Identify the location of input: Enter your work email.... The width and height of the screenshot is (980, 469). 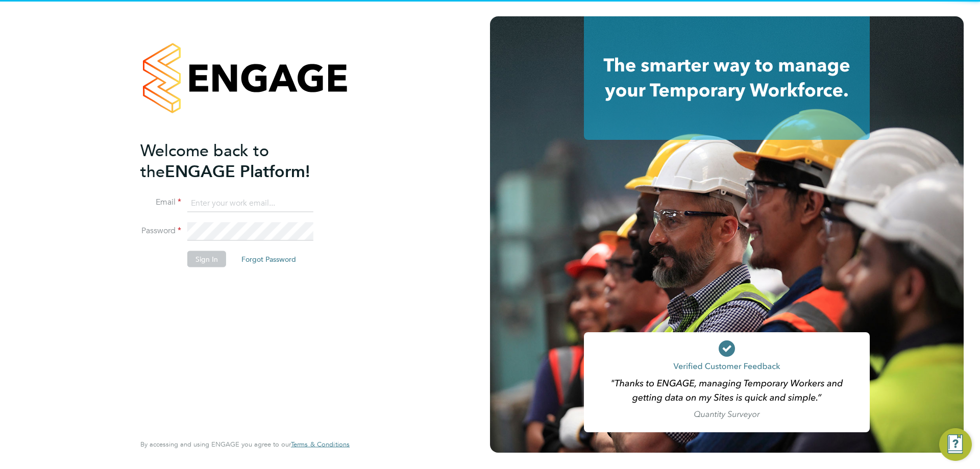
(250, 203).